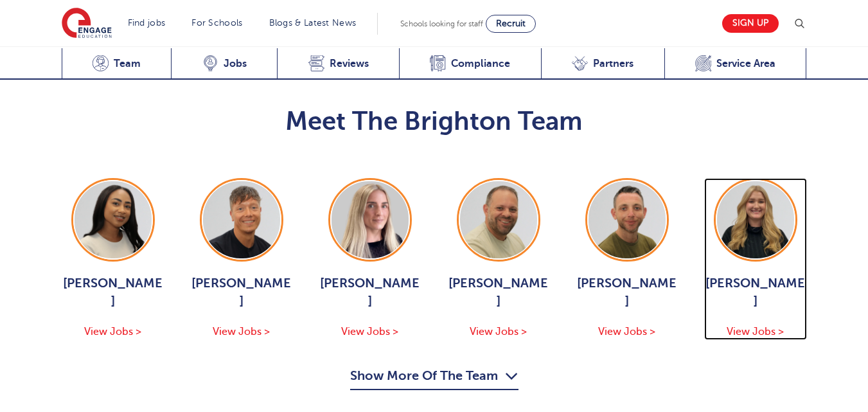 This screenshot has height=412, width=868. What do you see at coordinates (87, 24) in the screenshot?
I see `img: Engage Education` at bounding box center [87, 24].